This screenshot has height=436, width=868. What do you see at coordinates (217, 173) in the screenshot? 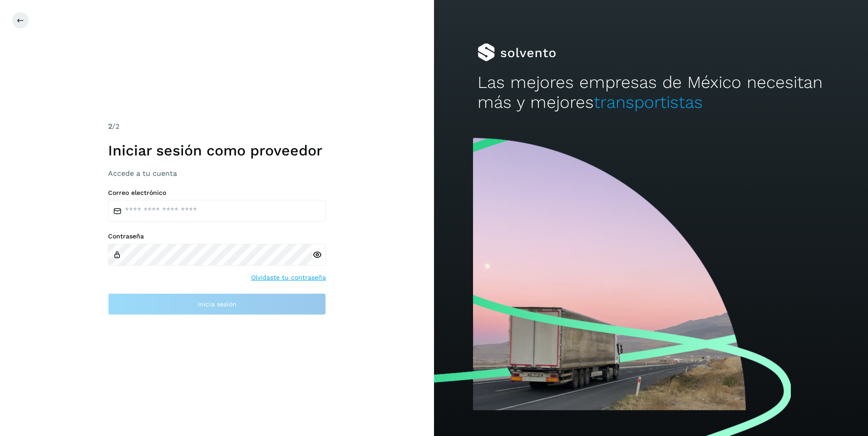
I see `h3: Accede a tu cuenta` at bounding box center [217, 173].